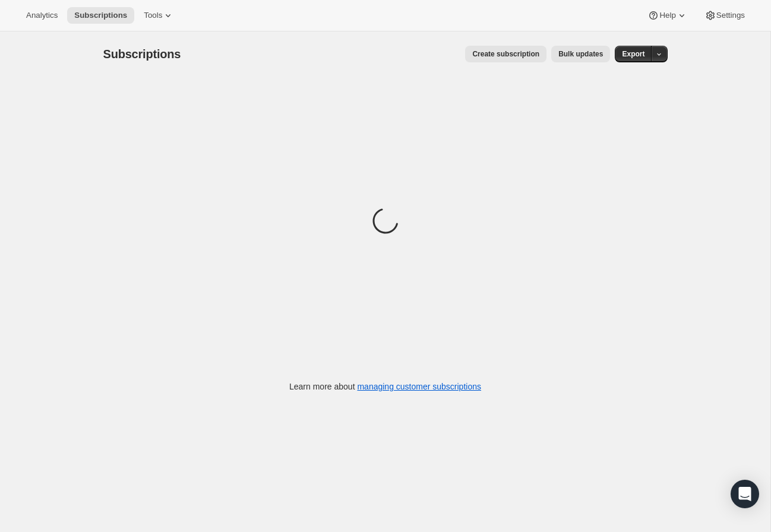 The width and height of the screenshot is (771, 532). Describe the element at coordinates (634, 54) in the screenshot. I see `span: Export` at that location.